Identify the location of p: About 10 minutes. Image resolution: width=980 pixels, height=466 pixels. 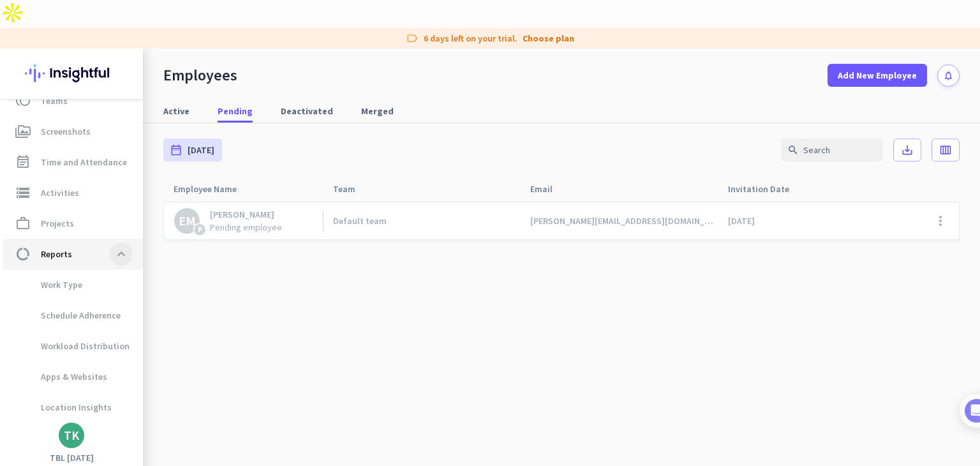
(202, 174).